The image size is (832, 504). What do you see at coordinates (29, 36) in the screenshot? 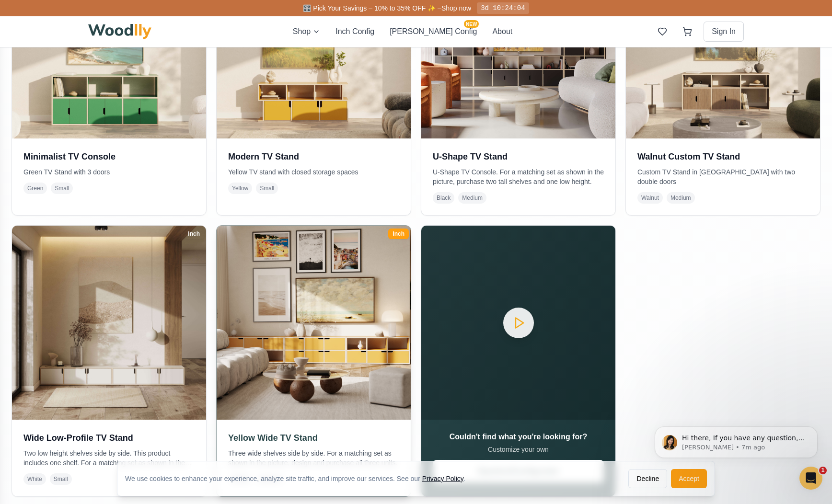
I see `img: Profile image for Anna` at bounding box center [29, 36].